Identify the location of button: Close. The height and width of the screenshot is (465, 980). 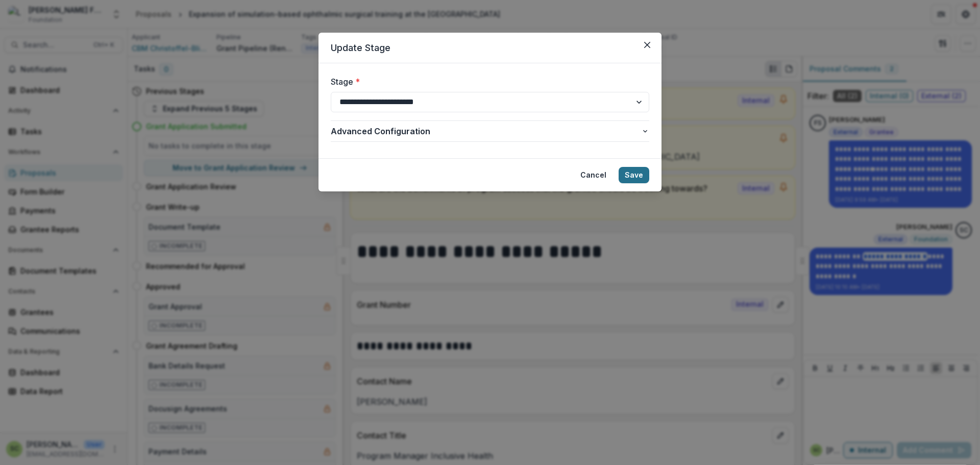
(647, 45).